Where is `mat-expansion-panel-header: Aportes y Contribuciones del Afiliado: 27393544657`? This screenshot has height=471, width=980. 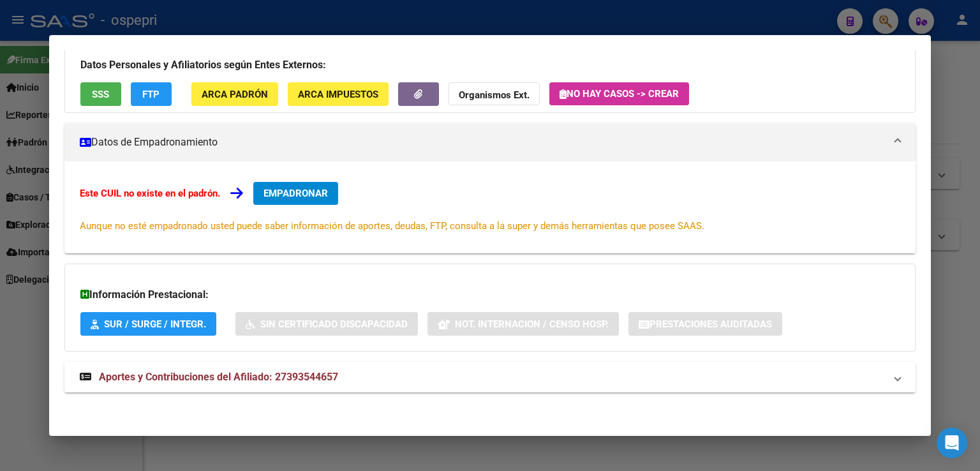 mat-expansion-panel-header: Aportes y Contribuciones del Afiliado: 27393544657 is located at coordinates (490, 377).